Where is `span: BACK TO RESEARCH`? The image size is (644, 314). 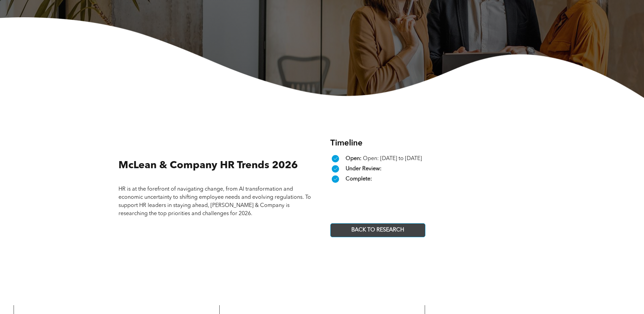 span: BACK TO RESEARCH is located at coordinates (378, 230).